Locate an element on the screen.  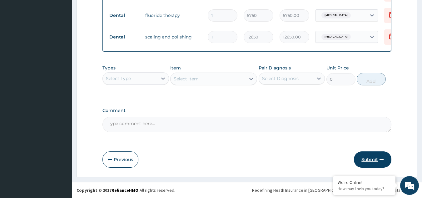
a: RelianceHMO is located at coordinates (125, 190).